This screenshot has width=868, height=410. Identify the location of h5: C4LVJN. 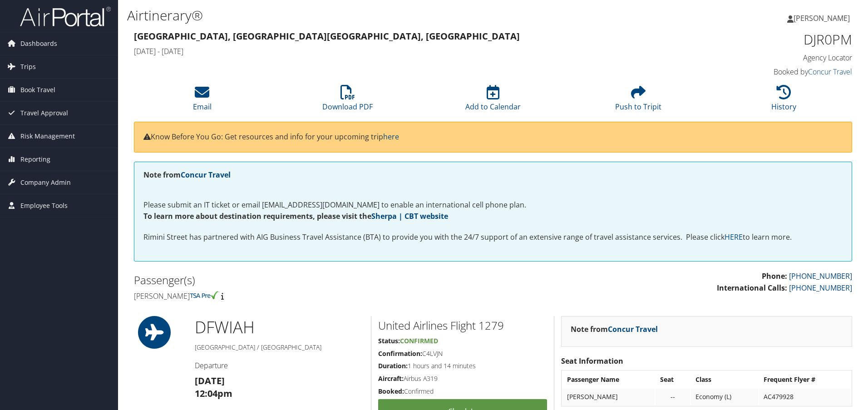
(463, 353).